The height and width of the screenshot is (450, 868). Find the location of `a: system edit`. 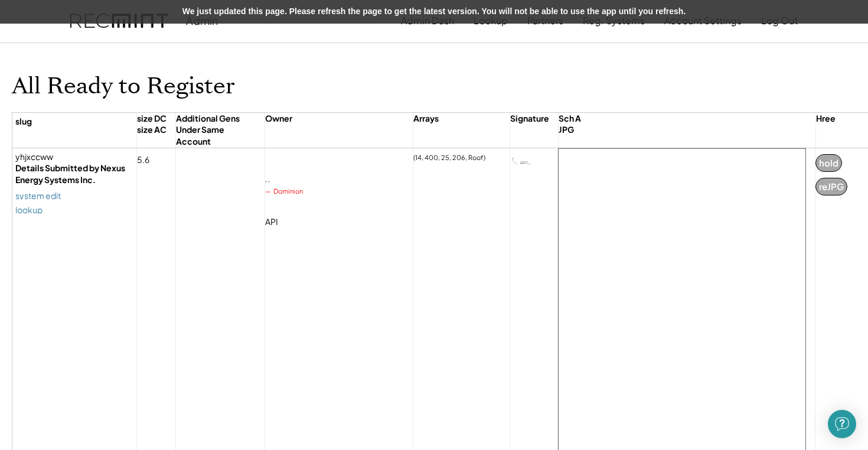

a: system edit is located at coordinates (38, 195).